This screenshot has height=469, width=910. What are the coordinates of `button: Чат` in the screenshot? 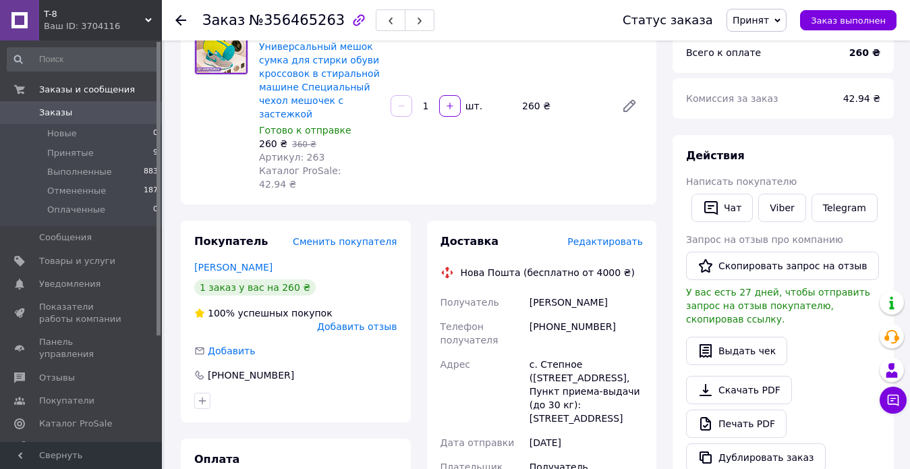 It's located at (722, 208).